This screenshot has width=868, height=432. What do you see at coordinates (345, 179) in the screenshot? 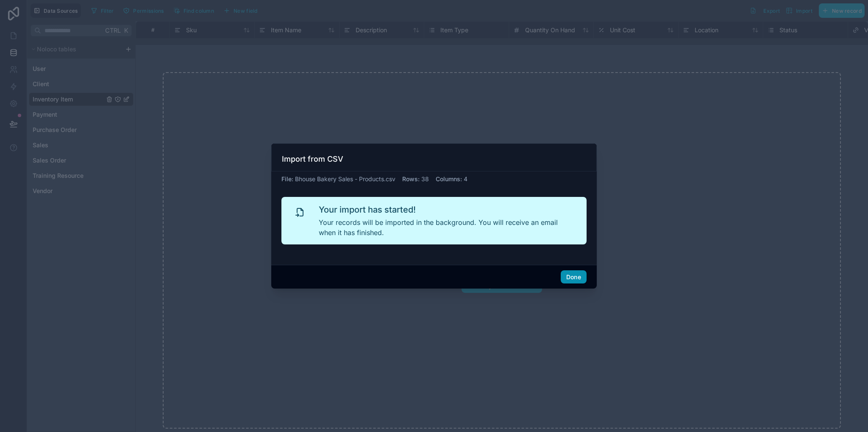
I see `span: Bhouse Bakery Sales - Products.csv` at bounding box center [345, 179].